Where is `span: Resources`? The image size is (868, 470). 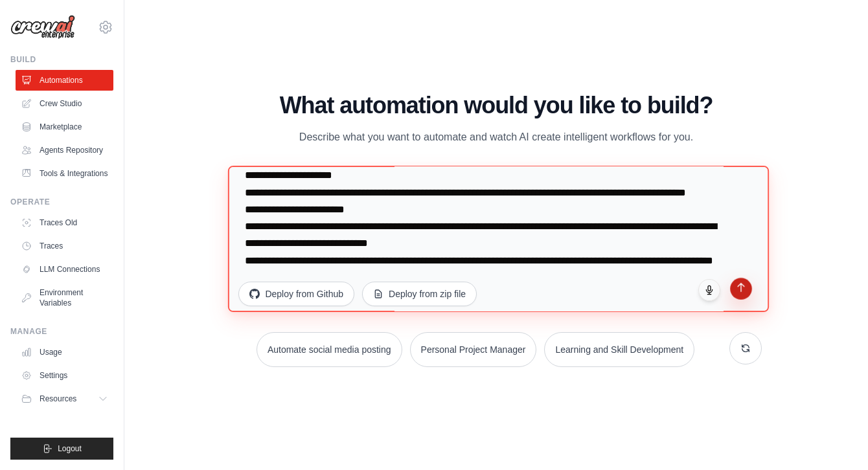
span: Resources is located at coordinates (57, 399).